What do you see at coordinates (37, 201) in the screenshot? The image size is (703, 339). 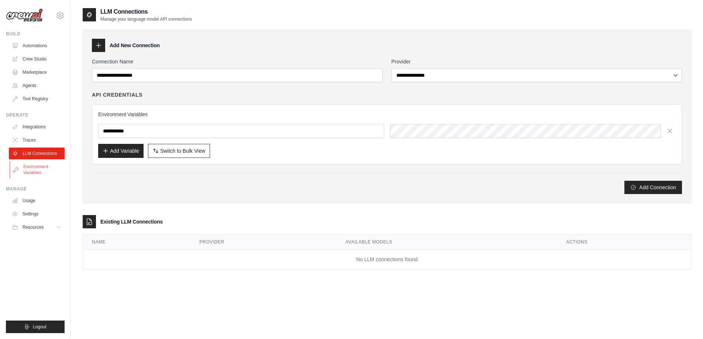 I see `a: Usage` at bounding box center [37, 201].